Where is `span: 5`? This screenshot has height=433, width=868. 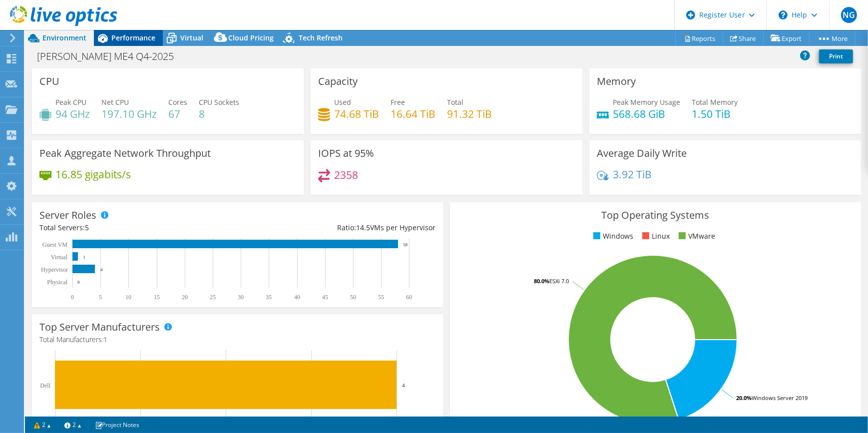 span: 5 is located at coordinates (87, 227).